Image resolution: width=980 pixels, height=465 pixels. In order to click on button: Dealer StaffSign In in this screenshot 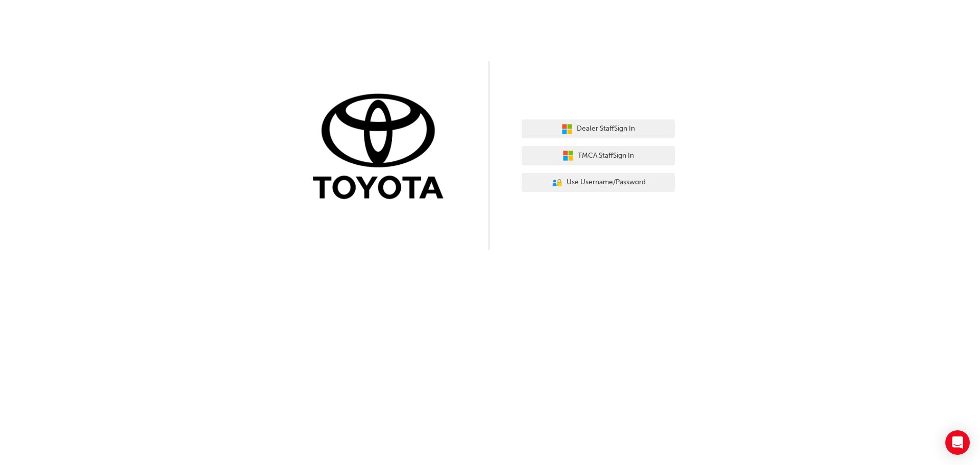, I will do `click(598, 129)`.